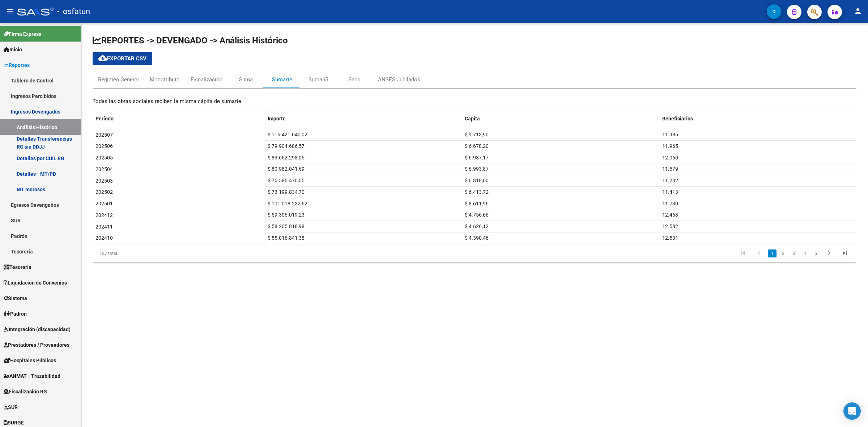  I want to click on span: $ 6.993,87, so click(477, 169).